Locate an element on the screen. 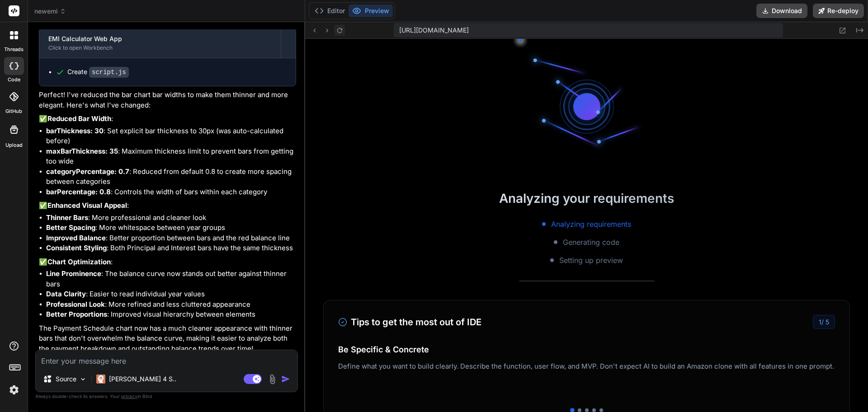 The height and width of the screenshot is (412, 868). span: Setting up preview is located at coordinates (591, 260).